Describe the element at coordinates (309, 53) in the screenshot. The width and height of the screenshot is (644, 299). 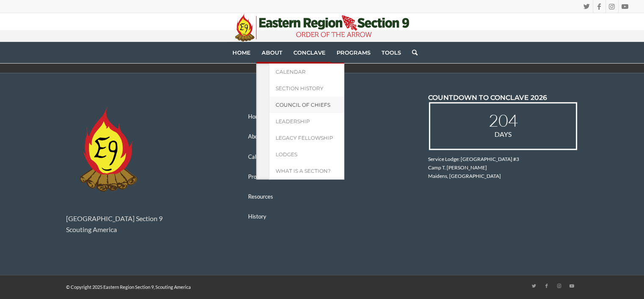
I see `span: Conclave` at that location.